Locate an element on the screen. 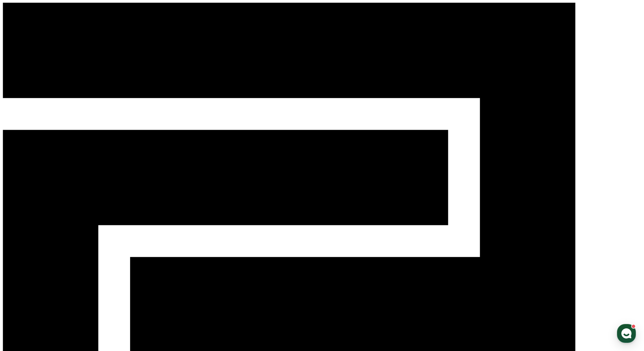  a: 설정 is located at coordinates (108, 223).